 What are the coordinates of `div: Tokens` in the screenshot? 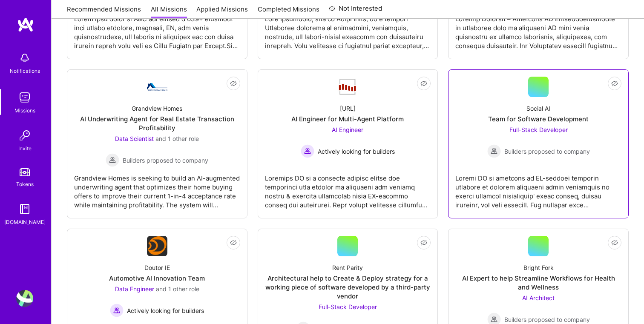 It's located at (25, 184).